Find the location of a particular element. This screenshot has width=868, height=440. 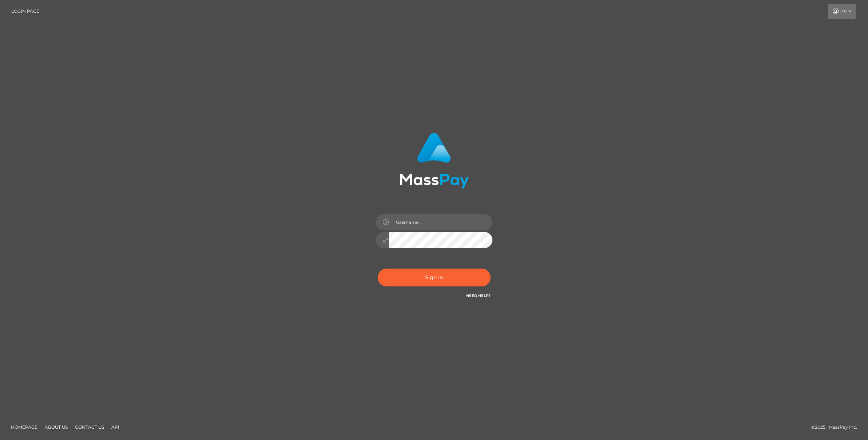

a: Homepage is located at coordinates (24, 427).